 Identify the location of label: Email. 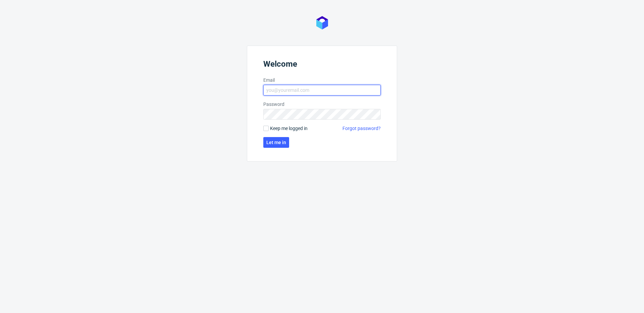
(322, 80).